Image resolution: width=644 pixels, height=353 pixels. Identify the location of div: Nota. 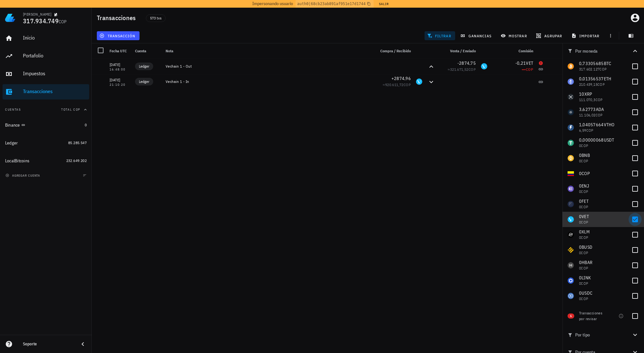
(268, 51).